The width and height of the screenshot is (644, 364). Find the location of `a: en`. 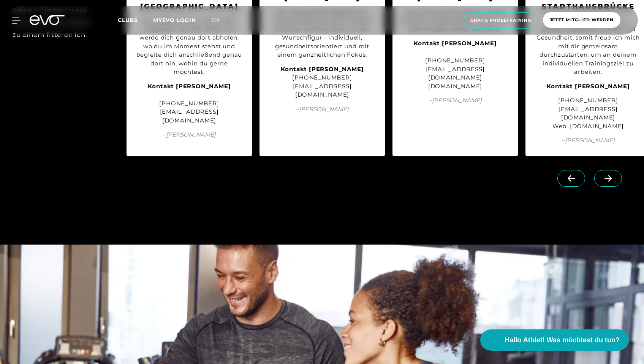

a: en is located at coordinates (220, 20).